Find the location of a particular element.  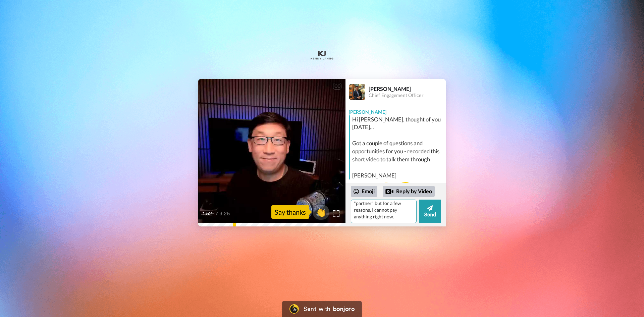

span: 3:25 is located at coordinates (225, 214).